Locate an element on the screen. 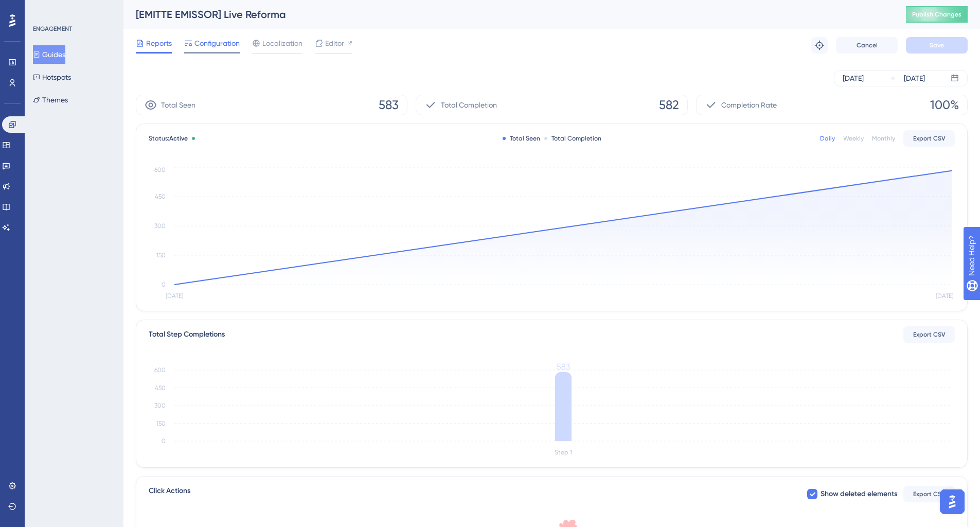  div: Daily is located at coordinates (827, 138).